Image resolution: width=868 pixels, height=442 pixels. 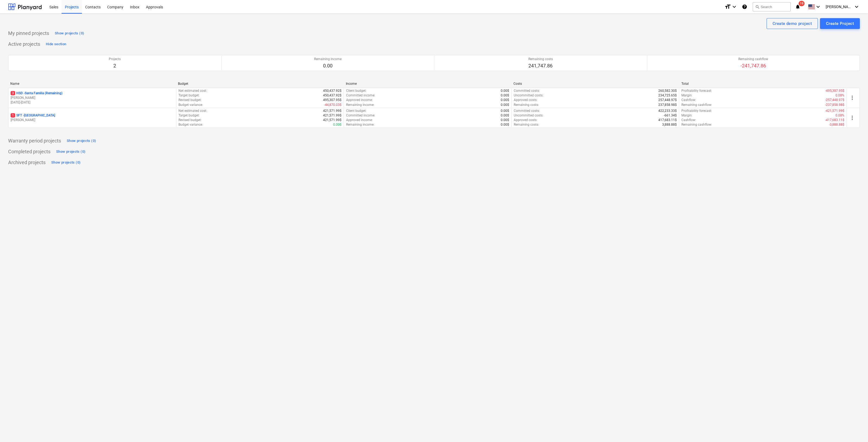 I want to click on button: Create demo project, so click(x=792, y=24).